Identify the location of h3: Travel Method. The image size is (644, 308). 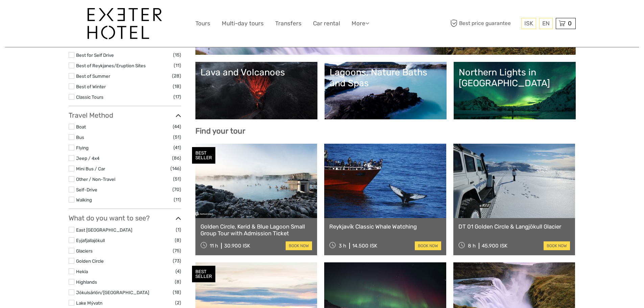
(125, 115).